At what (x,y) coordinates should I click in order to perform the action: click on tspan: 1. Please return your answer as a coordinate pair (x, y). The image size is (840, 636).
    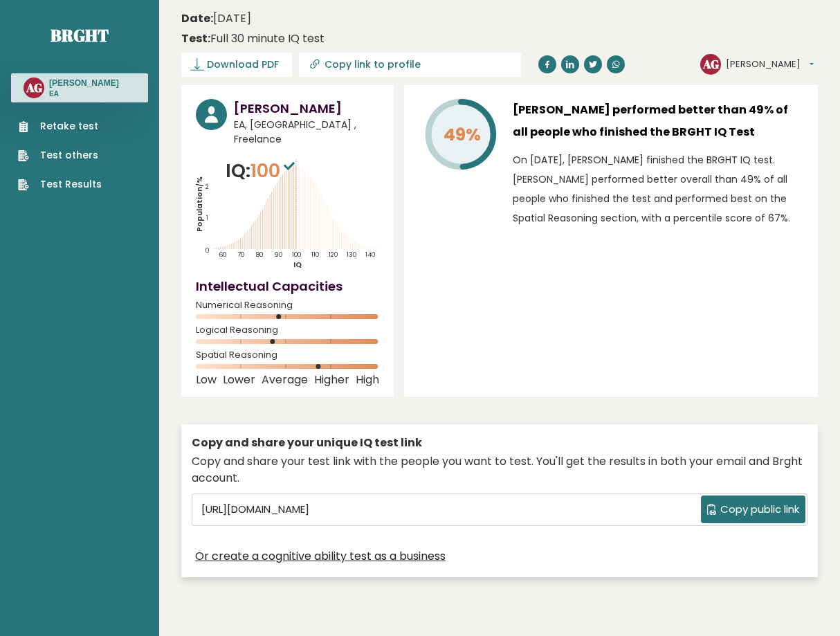
    Looking at the image, I should click on (207, 218).